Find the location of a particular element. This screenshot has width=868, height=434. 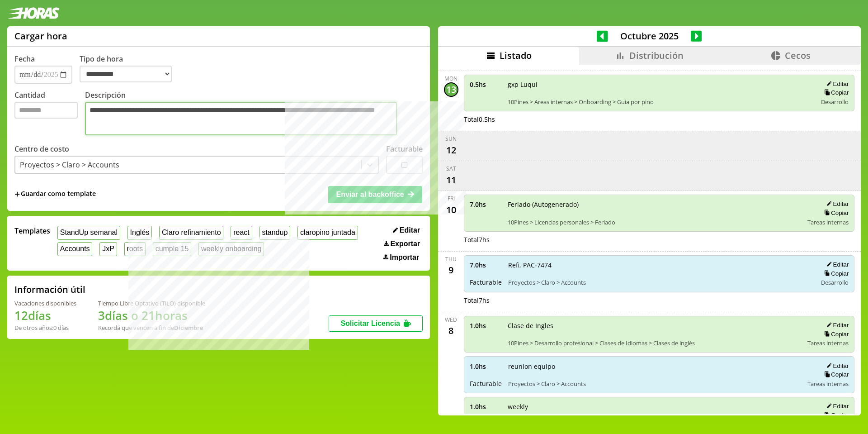

div: 8 is located at coordinates (451, 331).